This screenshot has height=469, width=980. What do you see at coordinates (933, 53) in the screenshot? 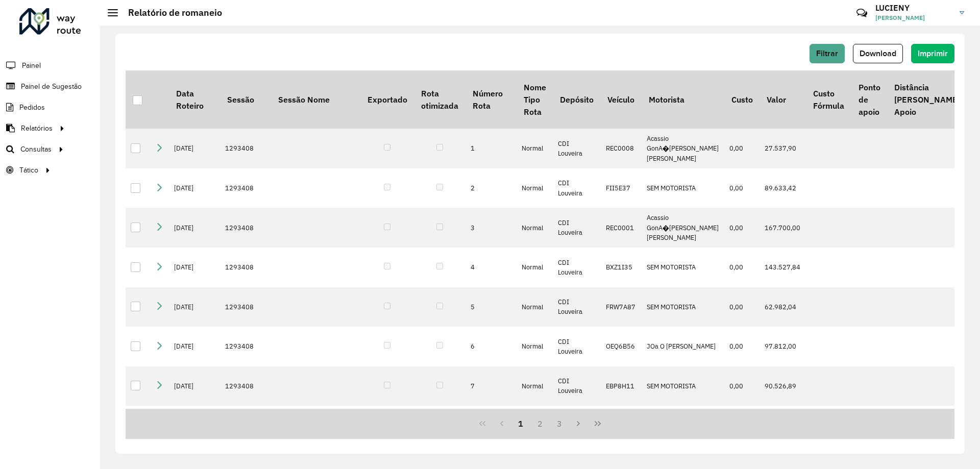
I see `button: Imprimir` at bounding box center [933, 53].